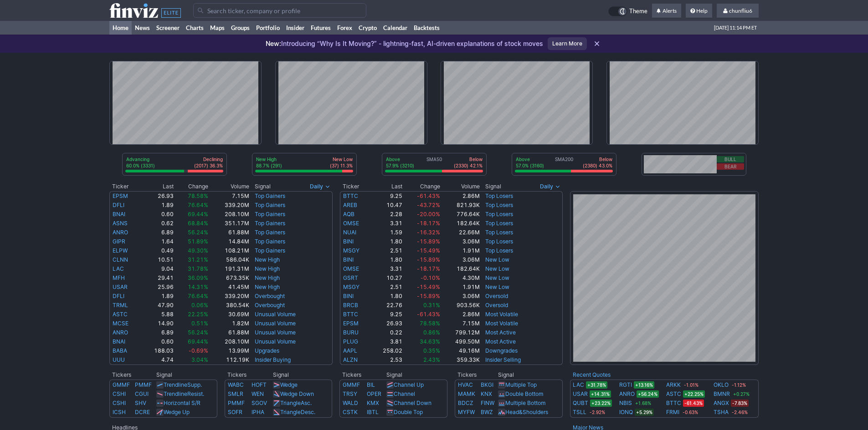 Image resolution: width=868 pixels, height=430 pixels. I want to click on a: BDCZ, so click(466, 403).